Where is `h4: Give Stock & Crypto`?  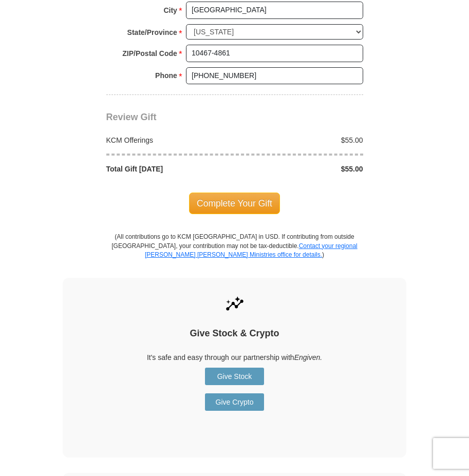
h4: Give Stock & Crypto is located at coordinates (234, 334).